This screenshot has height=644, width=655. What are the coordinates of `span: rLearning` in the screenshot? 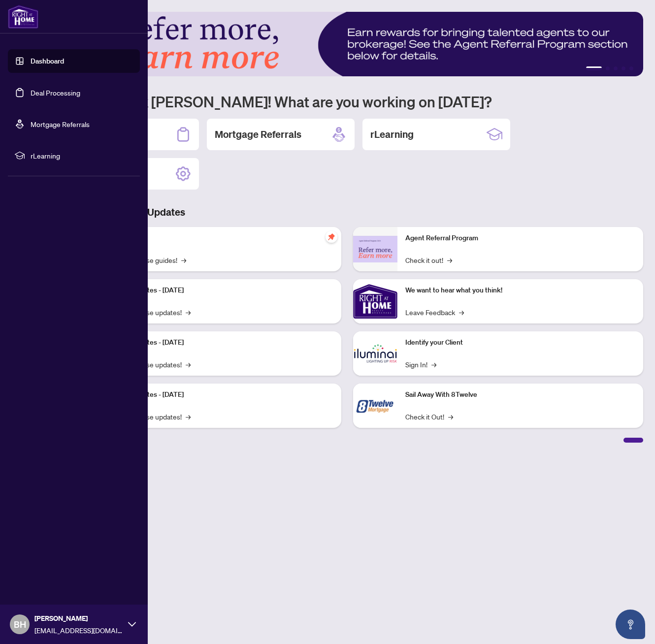 It's located at (82, 156).